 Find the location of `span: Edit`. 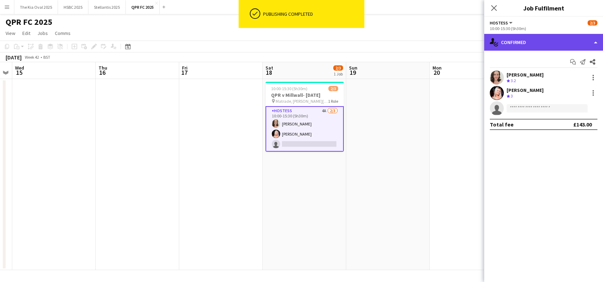

span: Edit is located at coordinates (26, 33).